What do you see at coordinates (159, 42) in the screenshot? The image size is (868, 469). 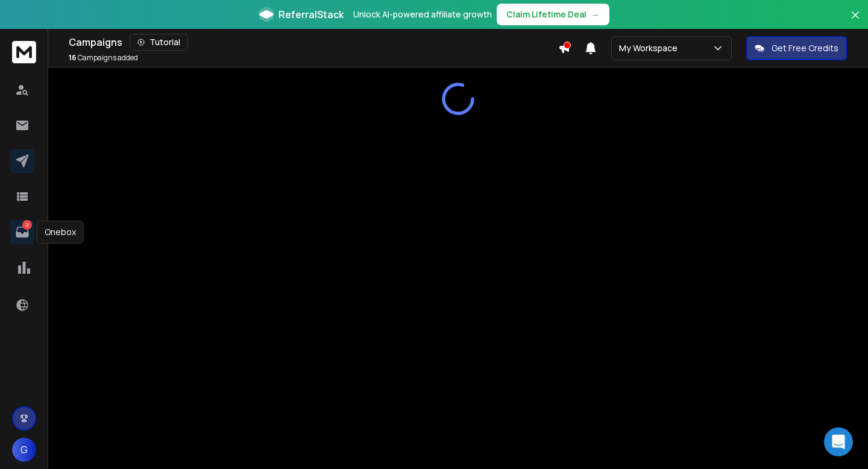 I see `button: Tutorial` at bounding box center [159, 42].